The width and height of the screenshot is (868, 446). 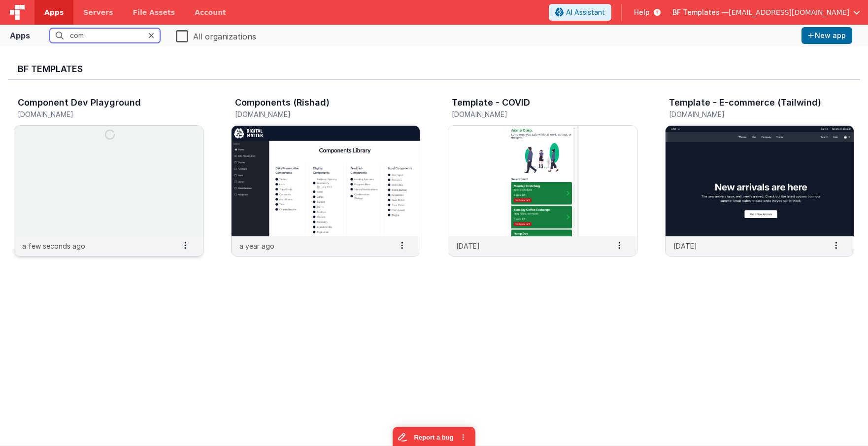 I want to click on input: Search apps, so click(x=105, y=36).